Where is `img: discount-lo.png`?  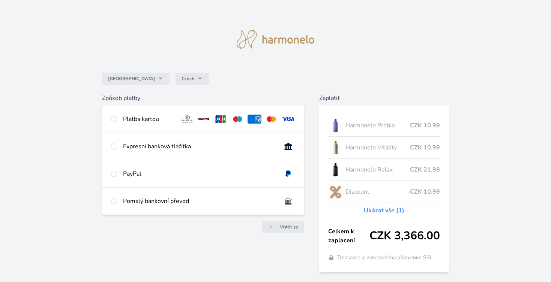
img: discount-lo.png is located at coordinates (335, 192).